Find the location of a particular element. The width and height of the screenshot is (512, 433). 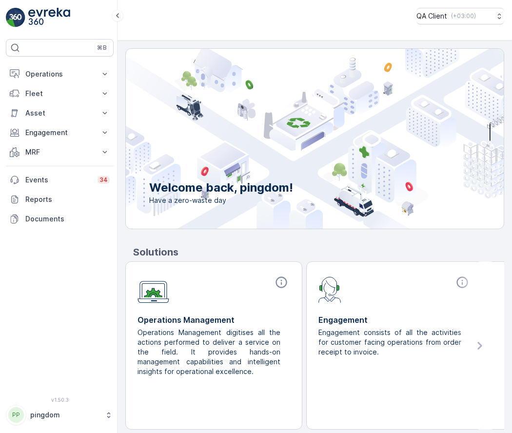

p: ⌘B is located at coordinates (102, 48).